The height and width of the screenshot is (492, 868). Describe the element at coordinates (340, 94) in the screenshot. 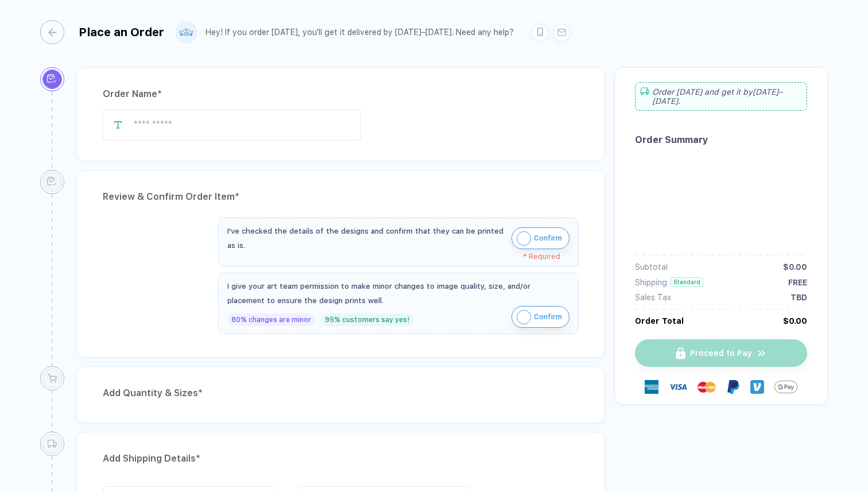

I see `div: Order Name` at that location.